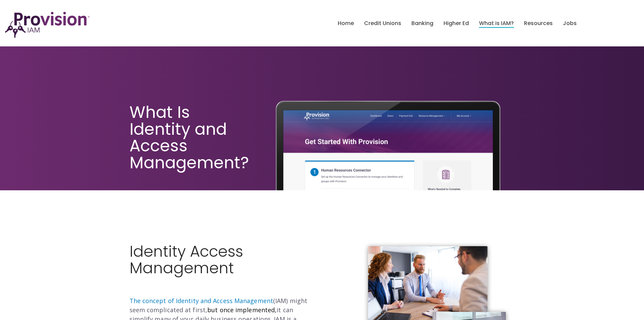 This screenshot has height=320, width=644. What do you see at coordinates (496, 23) in the screenshot?
I see `a: What is IAM?` at bounding box center [496, 23].